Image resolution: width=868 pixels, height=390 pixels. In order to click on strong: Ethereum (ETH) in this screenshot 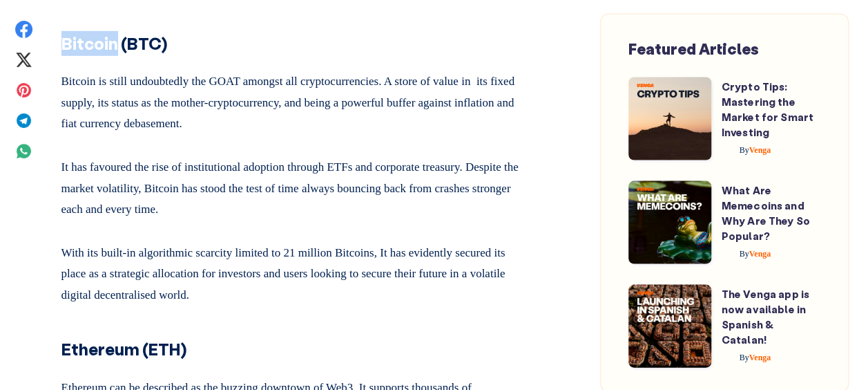, I will do `click(124, 349)`.